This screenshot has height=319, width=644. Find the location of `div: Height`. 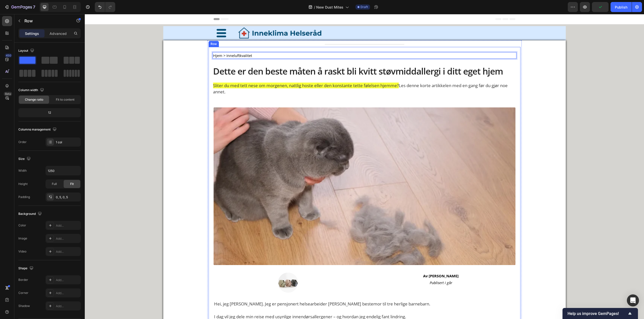

div: Height is located at coordinates (23, 184).